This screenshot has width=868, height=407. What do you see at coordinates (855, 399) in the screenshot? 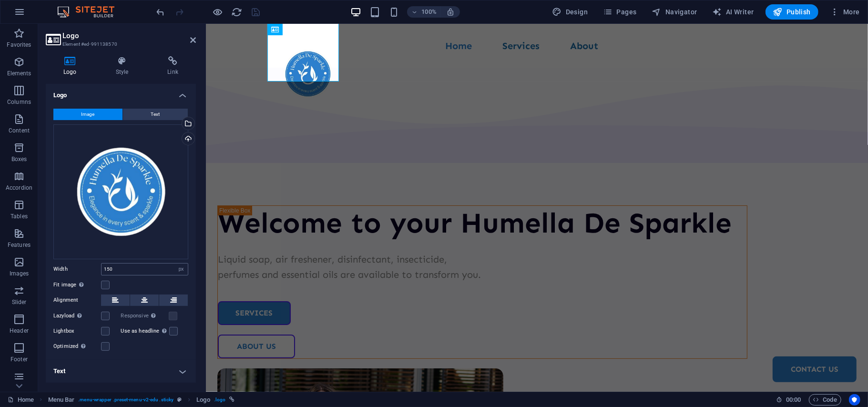
I see `button: Usercentrics` at bounding box center [855, 399].